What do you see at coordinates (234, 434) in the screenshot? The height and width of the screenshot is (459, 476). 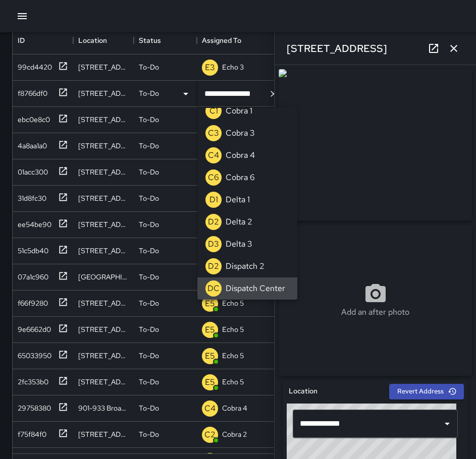 I see `p: Cobra 2` at bounding box center [234, 434].